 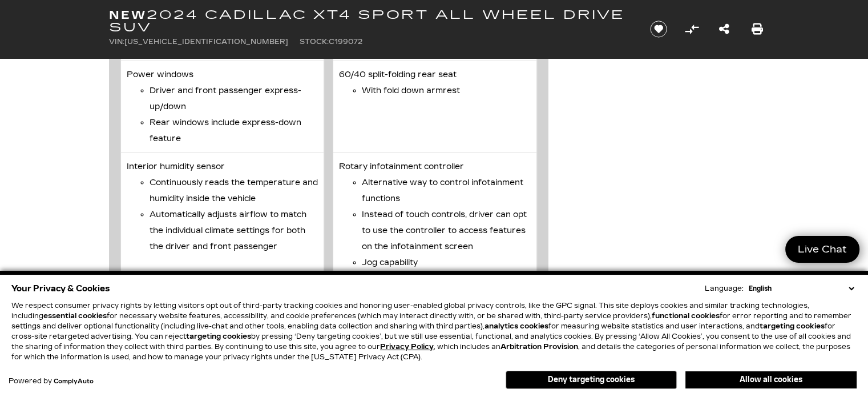 I want to click on button: Compare Vehicle, so click(x=692, y=29).